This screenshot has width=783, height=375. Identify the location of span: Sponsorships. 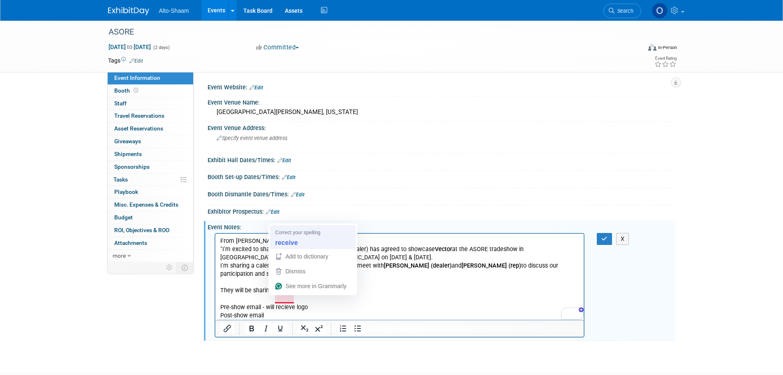
(132, 167).